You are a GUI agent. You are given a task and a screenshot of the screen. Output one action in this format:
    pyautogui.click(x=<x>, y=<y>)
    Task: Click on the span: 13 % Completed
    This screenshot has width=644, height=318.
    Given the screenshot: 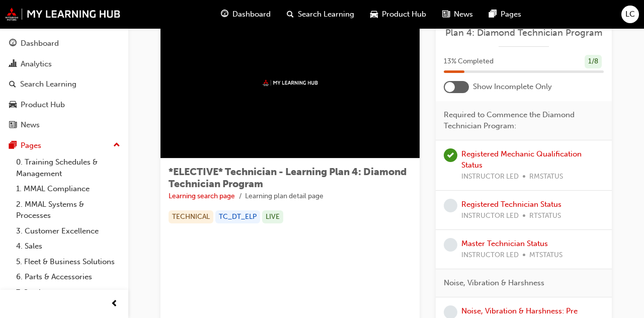 What is the action you would take?
    pyautogui.click(x=469, y=62)
    